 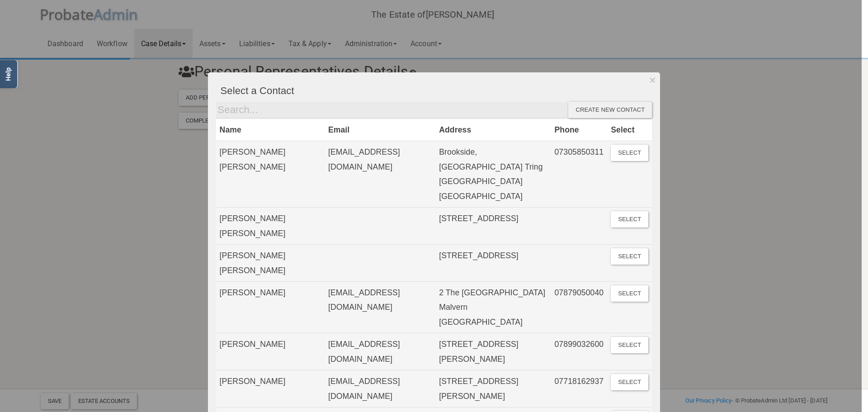 What do you see at coordinates (579, 307) in the screenshot?
I see `td: 07879050040` at bounding box center [579, 307].